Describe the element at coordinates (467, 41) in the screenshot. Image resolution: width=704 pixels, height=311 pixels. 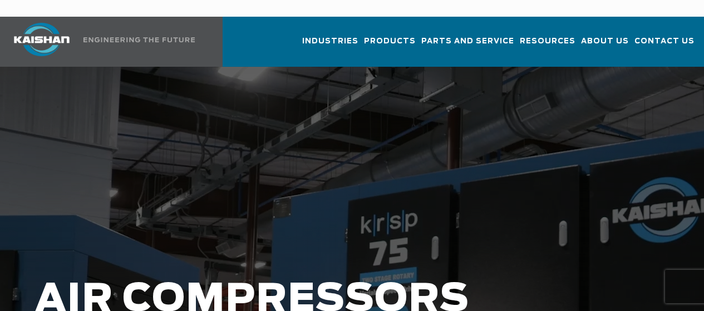
I see `span: Parts and Service` at that location.